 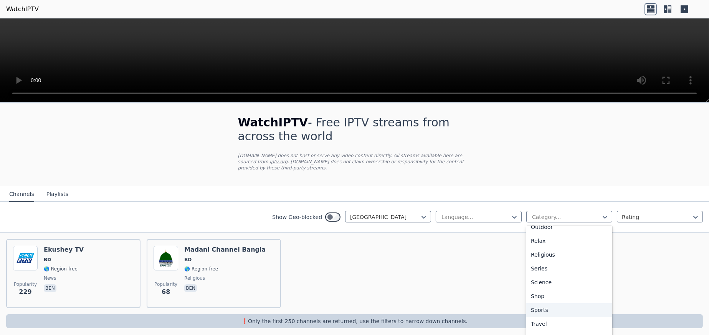 I want to click on div: Travel, so click(x=569, y=324).